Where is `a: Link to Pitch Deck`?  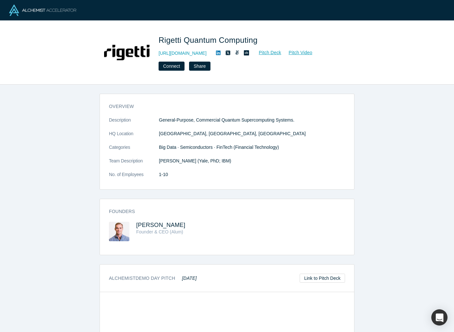 a: Link to Pitch Deck is located at coordinates (322, 278).